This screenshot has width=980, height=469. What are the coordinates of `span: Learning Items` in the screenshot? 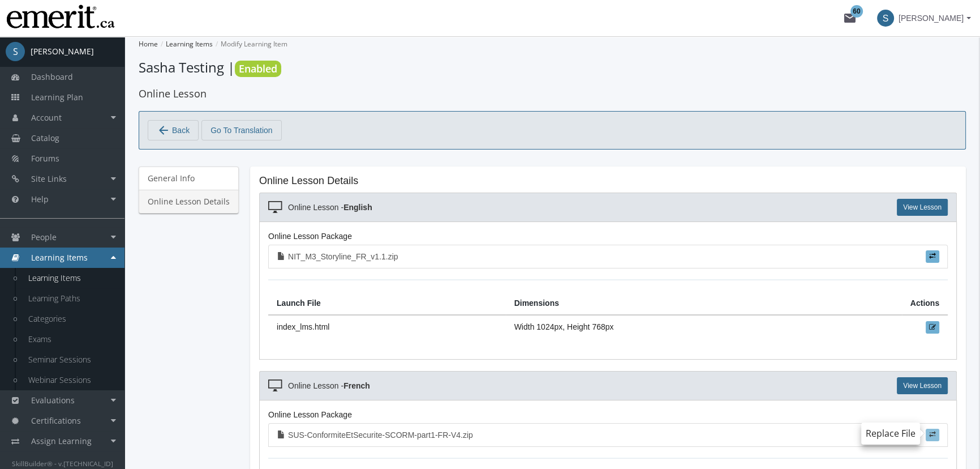 It's located at (59, 257).